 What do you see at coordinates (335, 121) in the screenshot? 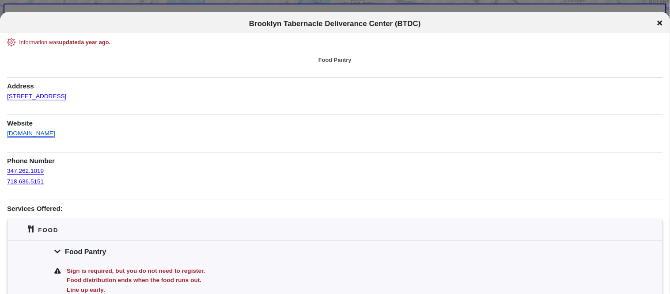
I see `h1: Website` at bounding box center [335, 121].